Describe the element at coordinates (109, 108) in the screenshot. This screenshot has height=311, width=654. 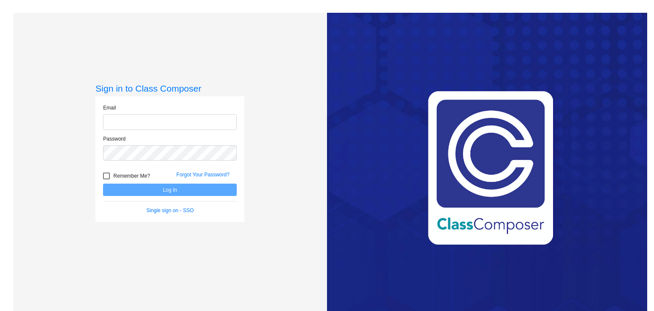
I see `label: Email` at that location.